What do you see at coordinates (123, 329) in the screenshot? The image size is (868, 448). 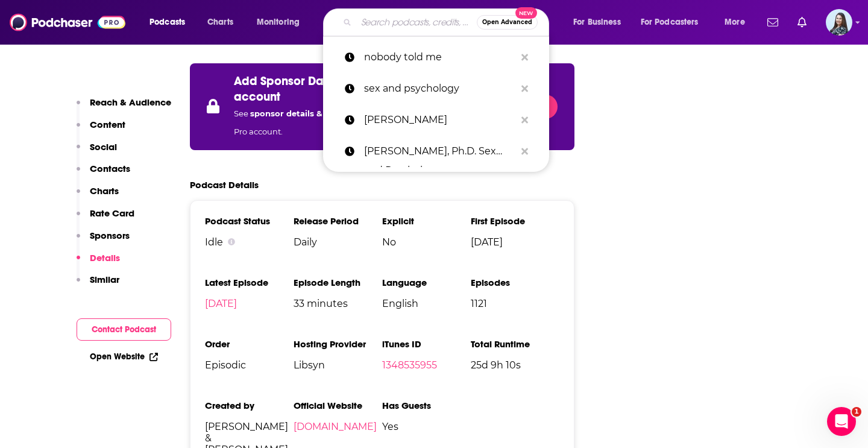 I see `button: Contact Podcast` at bounding box center [123, 329].